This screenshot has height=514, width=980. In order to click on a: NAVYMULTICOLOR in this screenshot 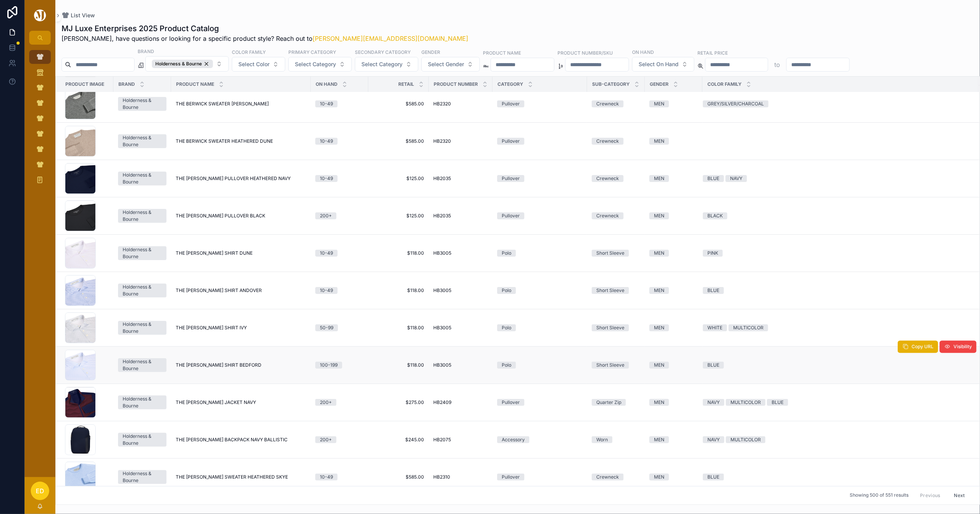, I will do `click(836, 440)`.